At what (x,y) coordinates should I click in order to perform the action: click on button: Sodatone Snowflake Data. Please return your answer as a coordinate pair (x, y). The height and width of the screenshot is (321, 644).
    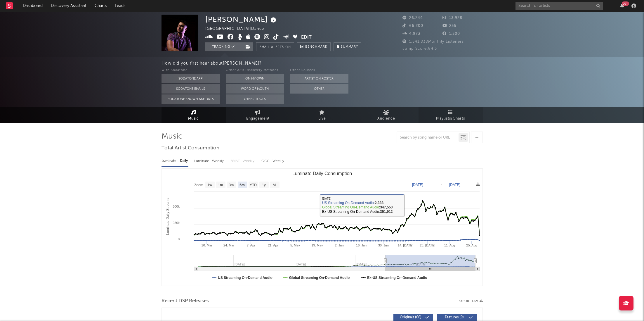
    Looking at the image, I should click on (191, 99).